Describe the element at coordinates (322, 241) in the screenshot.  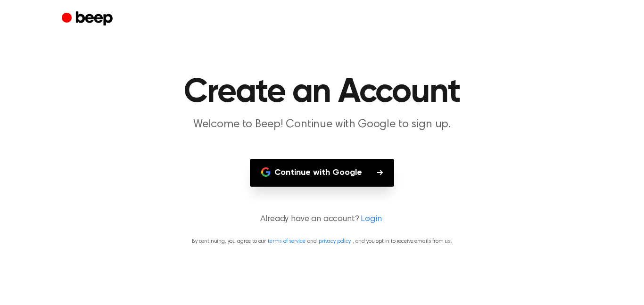
I see `p: By continuing, you agree to our and , and you opt in to receive emails from us.` at that location.